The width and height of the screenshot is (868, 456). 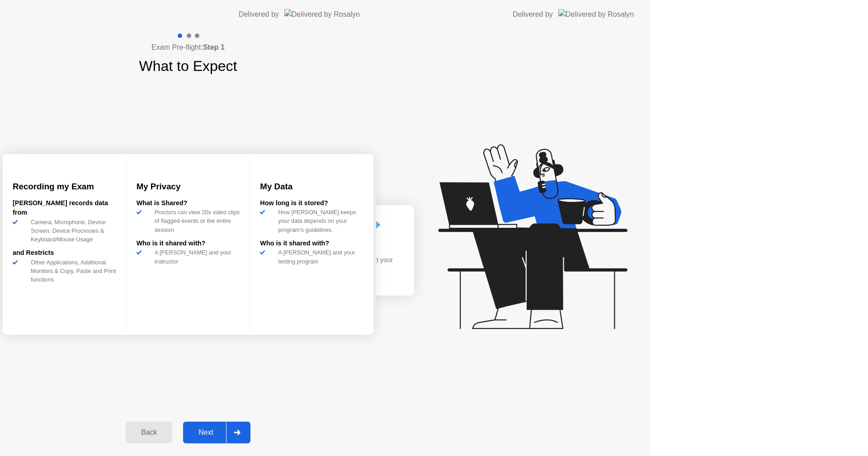 What do you see at coordinates (64, 253) in the screenshot?
I see `div: and Restricts` at bounding box center [64, 253].